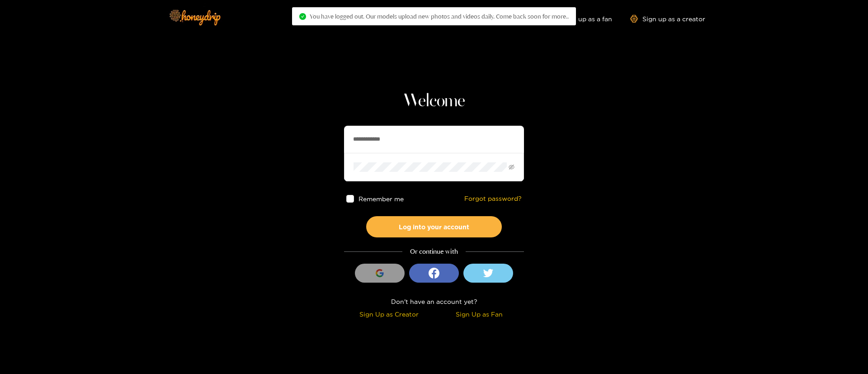 Image resolution: width=868 pixels, height=374 pixels. I want to click on span: eye-invisible, so click(512, 167).